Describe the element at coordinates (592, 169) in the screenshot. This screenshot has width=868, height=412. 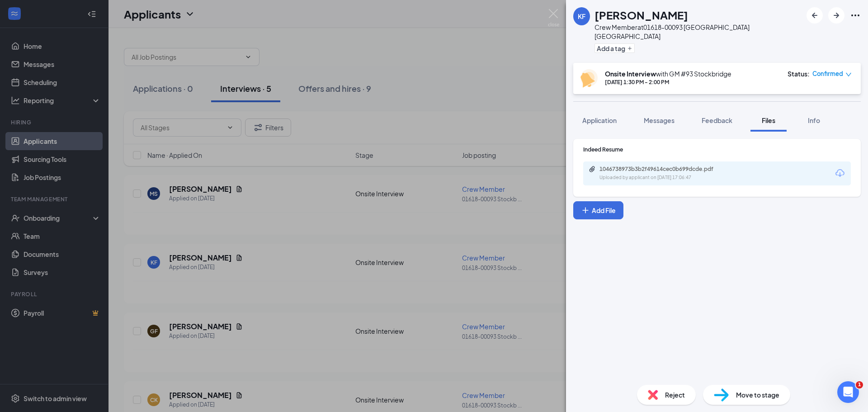
I see `svg: Paperclip` at that location.